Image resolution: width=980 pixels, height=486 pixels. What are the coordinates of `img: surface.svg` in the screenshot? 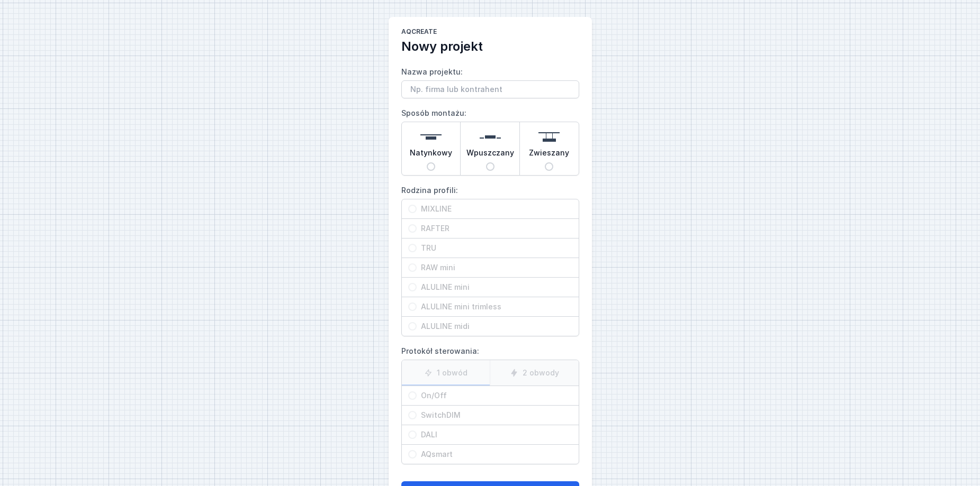 It's located at (431, 137).